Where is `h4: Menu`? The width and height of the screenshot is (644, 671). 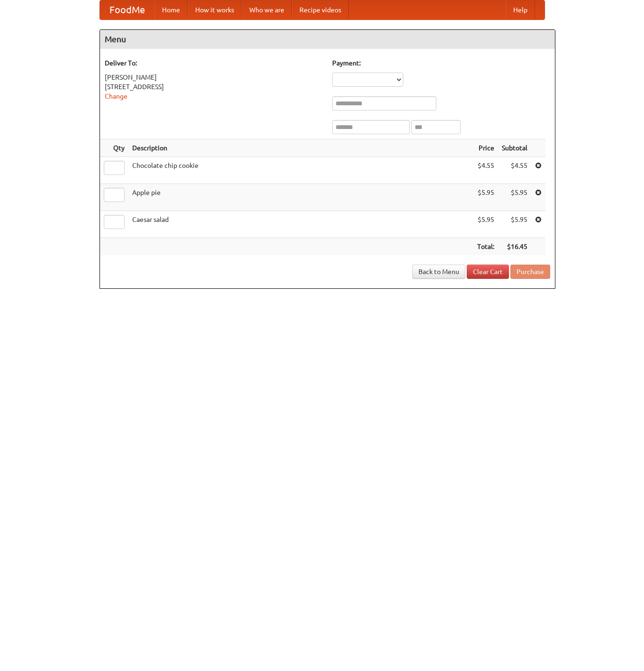
h4: Menu is located at coordinates (328, 39).